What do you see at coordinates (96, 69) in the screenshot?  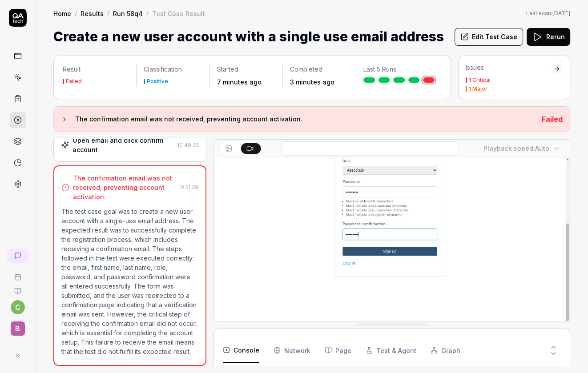 I see `p: Result` at bounding box center [96, 69].